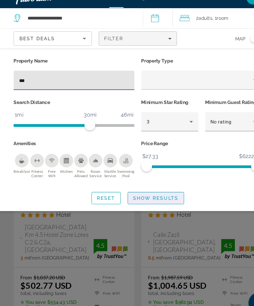 The height and width of the screenshot is (306, 254). What do you see at coordinates (222, 47) in the screenshot?
I see `span: Map` at bounding box center [222, 47].